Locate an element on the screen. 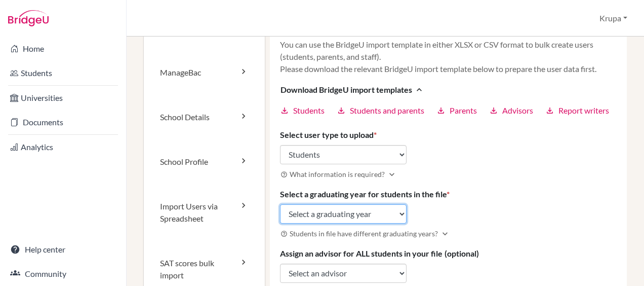  span: Students in file have different graduating years? is located at coordinates (363, 233).